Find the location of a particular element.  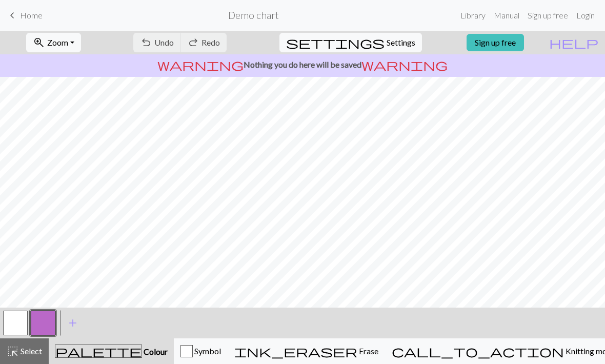

span: highlight_alt is located at coordinates (13, 351).